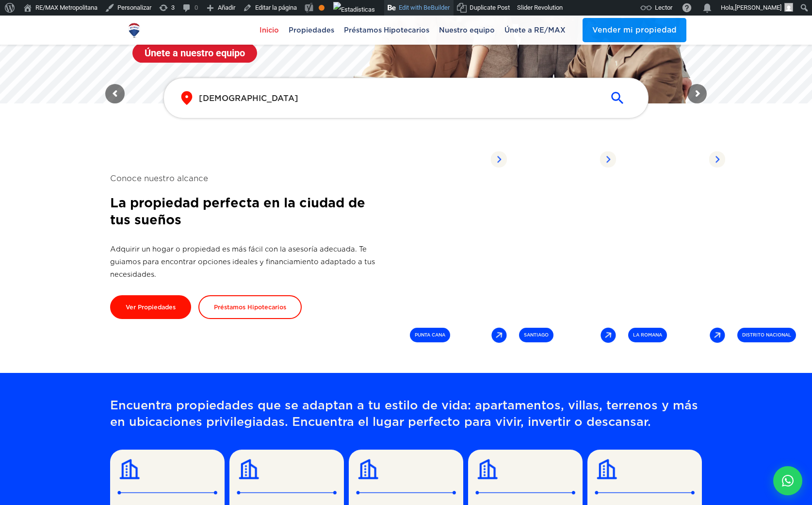 The image size is (812, 505). Describe the element at coordinates (430, 335) in the screenshot. I see `span: PUNTA CANA` at that location.